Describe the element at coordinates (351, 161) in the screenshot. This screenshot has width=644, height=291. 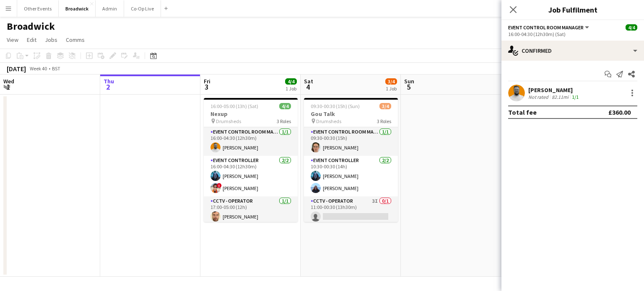
I see `div: 09:30-00:30 (15h) (Sun)3/4Gou Talk Drumsheds3 RolesEvent Control Room Manager1/109:30-00:30 (15h)...` at that location.